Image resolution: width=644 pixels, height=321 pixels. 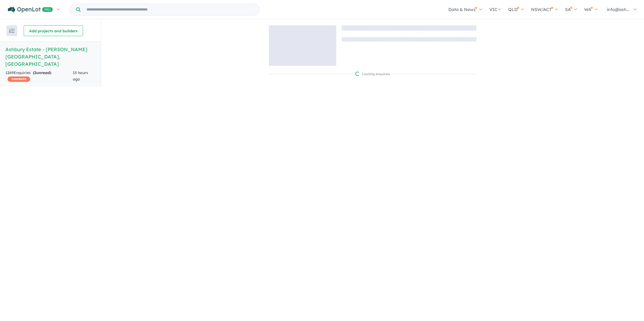 I want to click on img: Openlot PRO Logo White, so click(x=30, y=10).